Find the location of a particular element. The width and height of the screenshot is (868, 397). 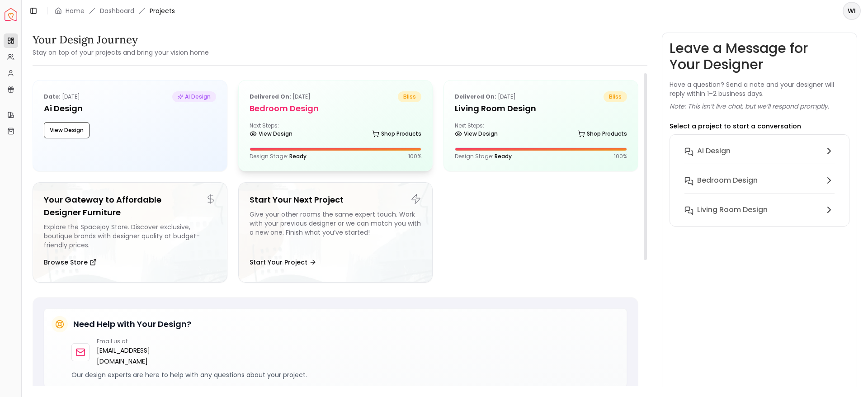

button: Browse Store is located at coordinates (70, 262).